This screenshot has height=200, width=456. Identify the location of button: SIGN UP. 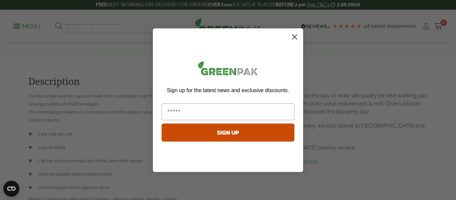
(228, 133).